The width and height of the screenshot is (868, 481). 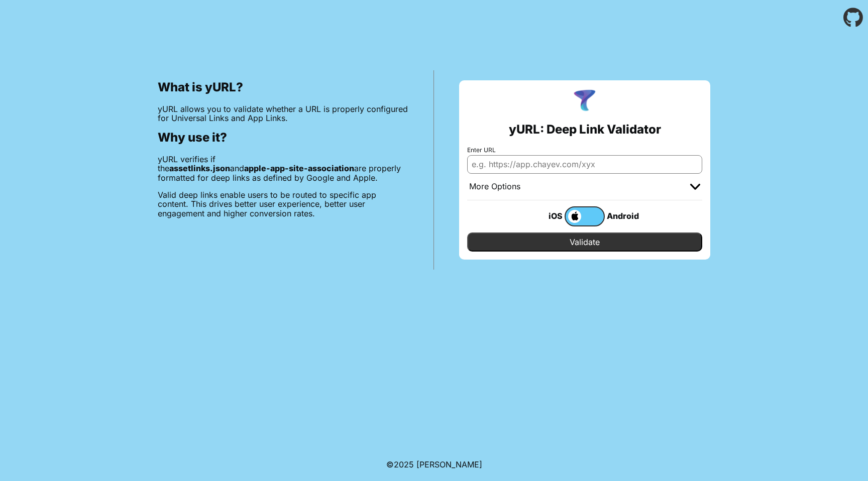 I want to click on div: Android, so click(x=624, y=216).